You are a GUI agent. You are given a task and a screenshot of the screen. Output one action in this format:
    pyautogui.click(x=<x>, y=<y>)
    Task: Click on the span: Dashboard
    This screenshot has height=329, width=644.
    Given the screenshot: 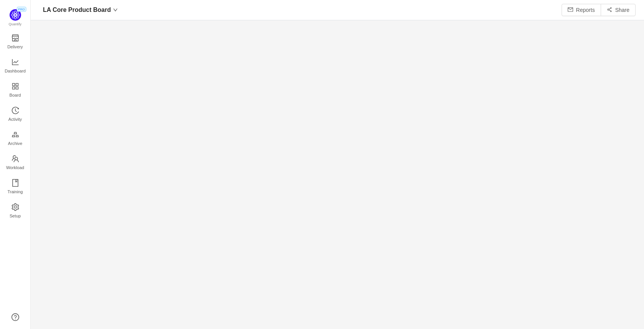 What is the action you would take?
    pyautogui.click(x=15, y=71)
    